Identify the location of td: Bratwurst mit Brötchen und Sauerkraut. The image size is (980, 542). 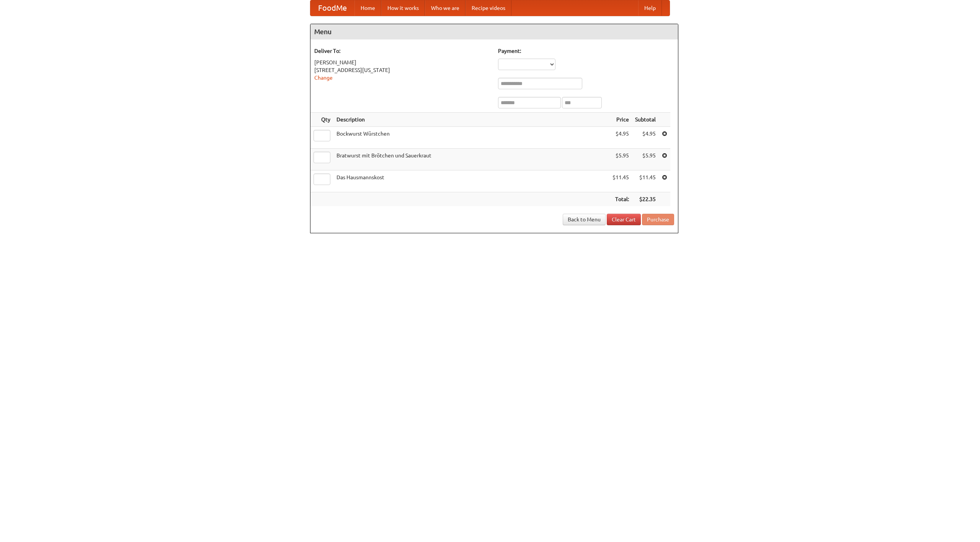
(471, 159).